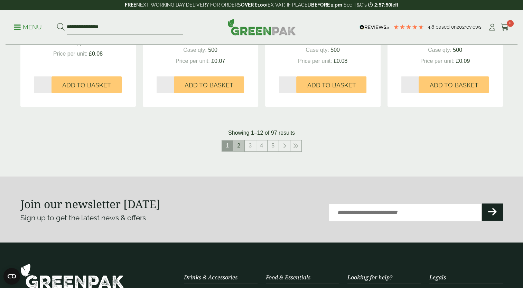 The height and width of the screenshot is (288, 523). I want to click on span: left, so click(394, 5).